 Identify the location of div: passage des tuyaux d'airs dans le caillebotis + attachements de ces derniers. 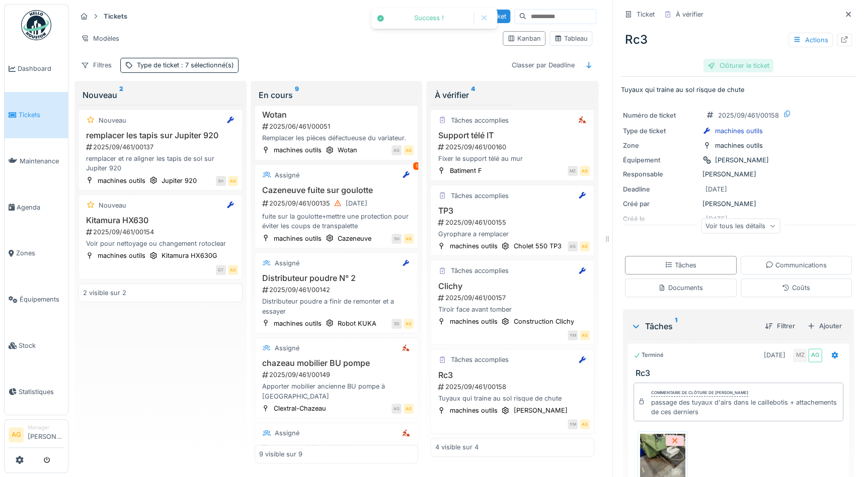
(745, 408).